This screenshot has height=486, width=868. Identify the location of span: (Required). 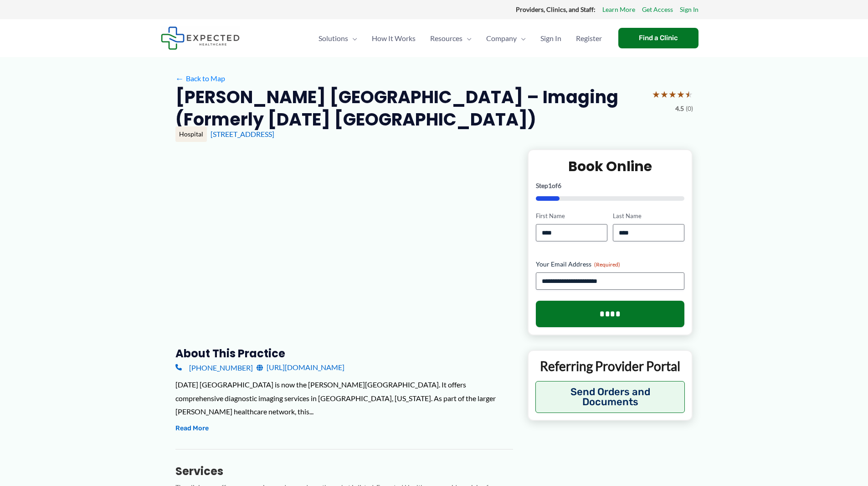
(607, 264).